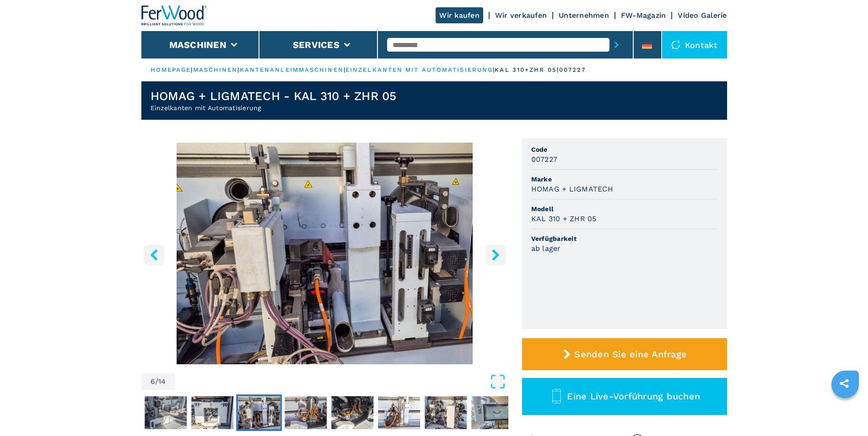 The image size is (868, 436). I want to click on button: Eine Live-Vorführung buchen, so click(625, 397).